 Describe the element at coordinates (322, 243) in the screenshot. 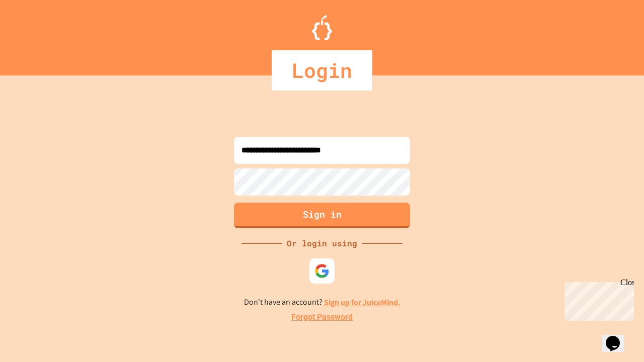

I see `div: Or login using` at that location.